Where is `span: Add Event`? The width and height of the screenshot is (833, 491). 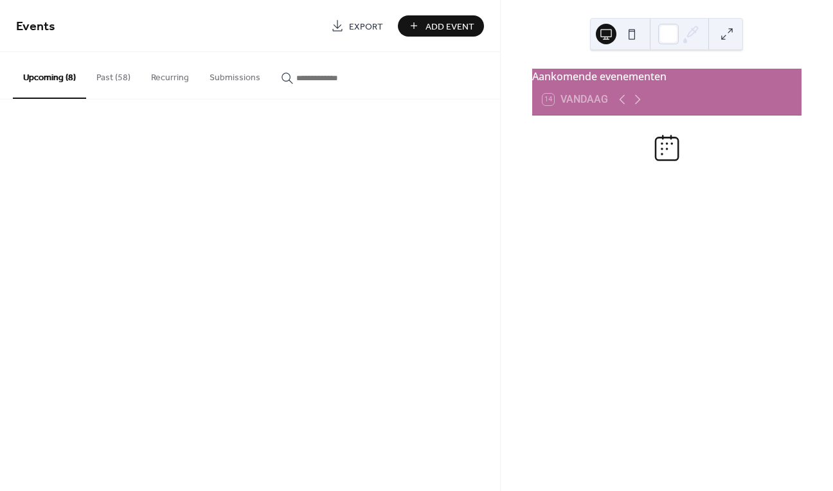 span: Add Event is located at coordinates (450, 26).